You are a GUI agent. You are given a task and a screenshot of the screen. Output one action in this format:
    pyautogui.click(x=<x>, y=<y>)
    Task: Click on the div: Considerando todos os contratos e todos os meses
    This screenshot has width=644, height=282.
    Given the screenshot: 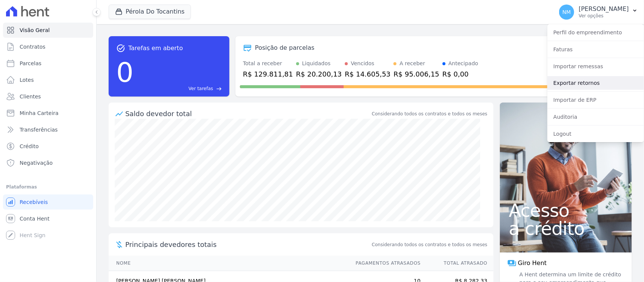 What is the action you would take?
    pyautogui.click(x=430, y=114)
    